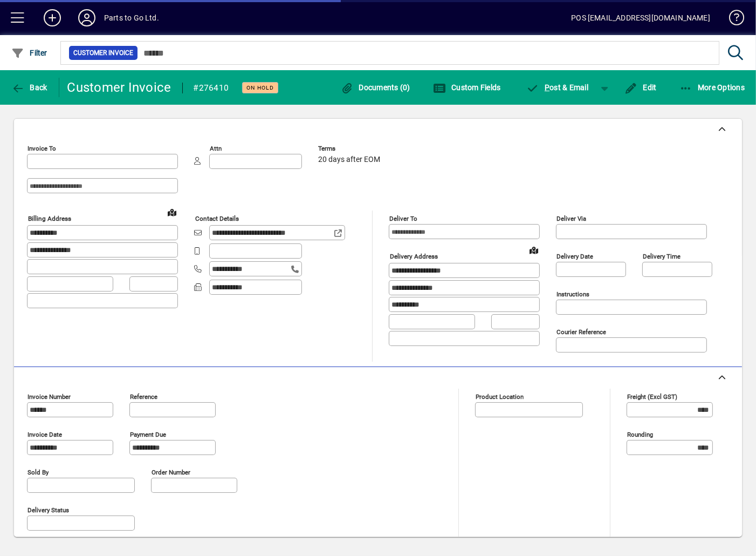 This screenshot has height=556, width=756. Describe the element at coordinates (732, 19) in the screenshot. I see `a: Knowledge Base` at that location.